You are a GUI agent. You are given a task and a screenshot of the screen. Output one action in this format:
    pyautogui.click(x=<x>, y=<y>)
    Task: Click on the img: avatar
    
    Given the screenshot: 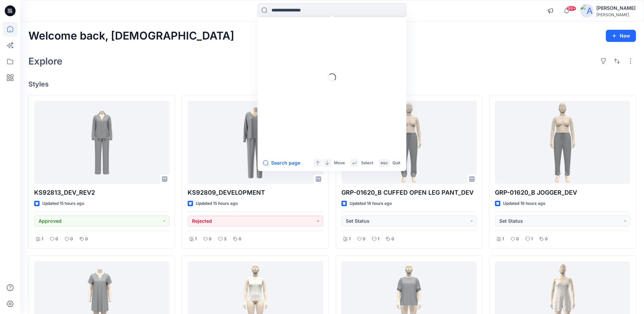 What is the action you would take?
    pyautogui.click(x=587, y=11)
    